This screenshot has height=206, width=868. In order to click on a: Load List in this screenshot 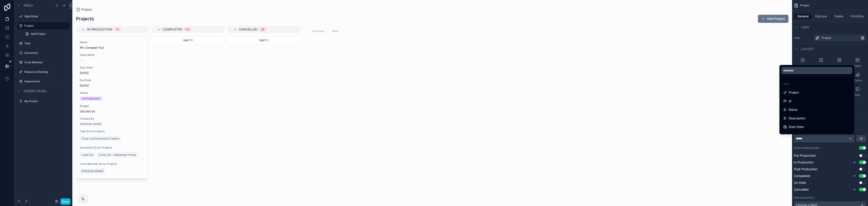, I will do `click(87, 155)`.